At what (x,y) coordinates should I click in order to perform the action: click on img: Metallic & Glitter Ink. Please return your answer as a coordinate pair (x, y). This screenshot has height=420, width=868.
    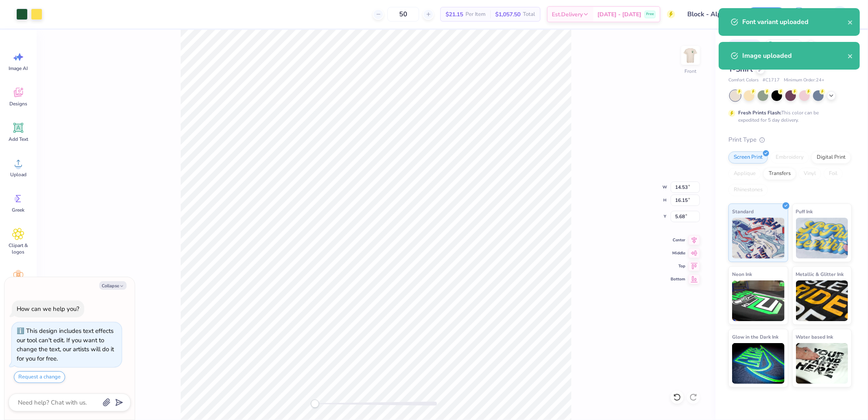
    Looking at the image, I should click on (822, 301).